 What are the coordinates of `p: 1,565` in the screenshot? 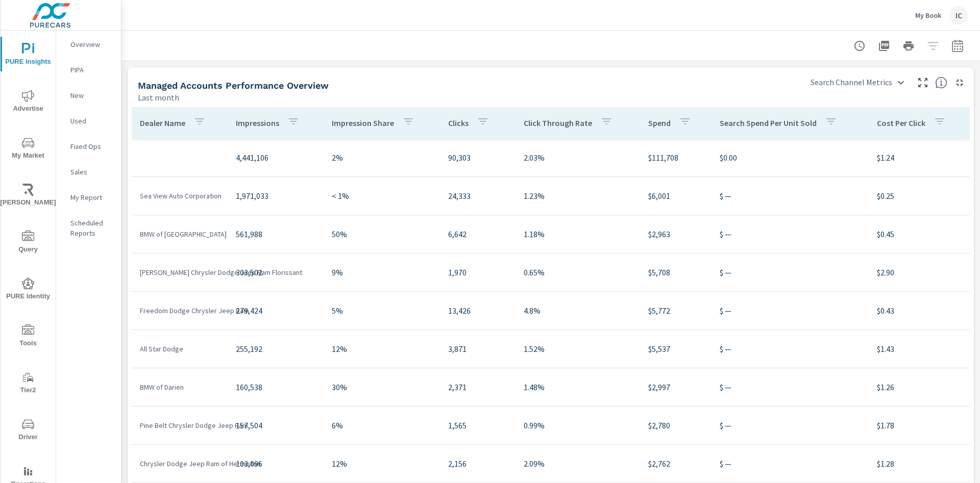 It's located at (478, 425).